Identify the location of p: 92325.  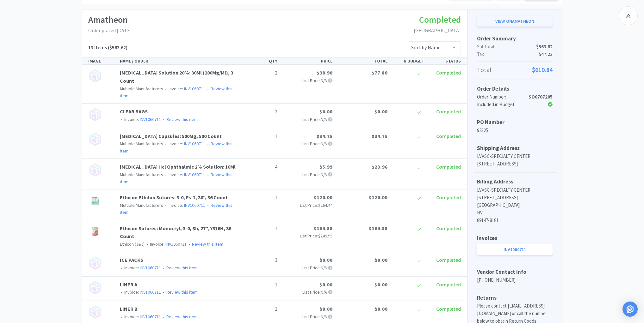
(515, 130).